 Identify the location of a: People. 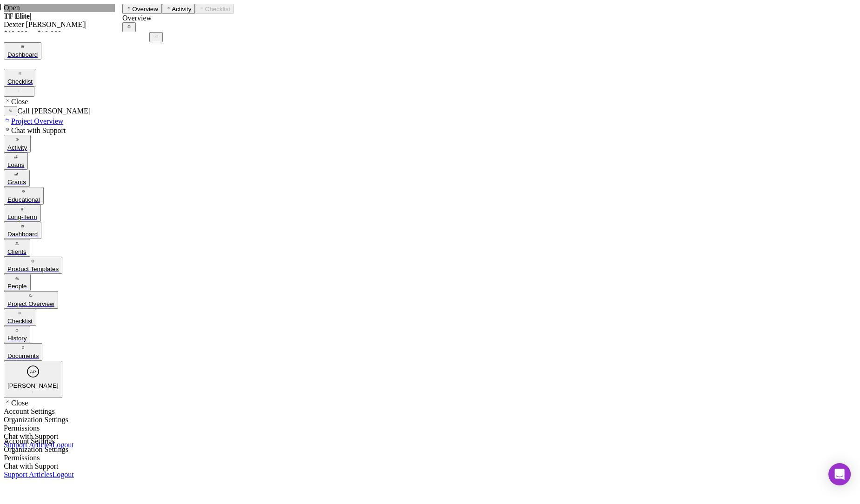
(430, 282).